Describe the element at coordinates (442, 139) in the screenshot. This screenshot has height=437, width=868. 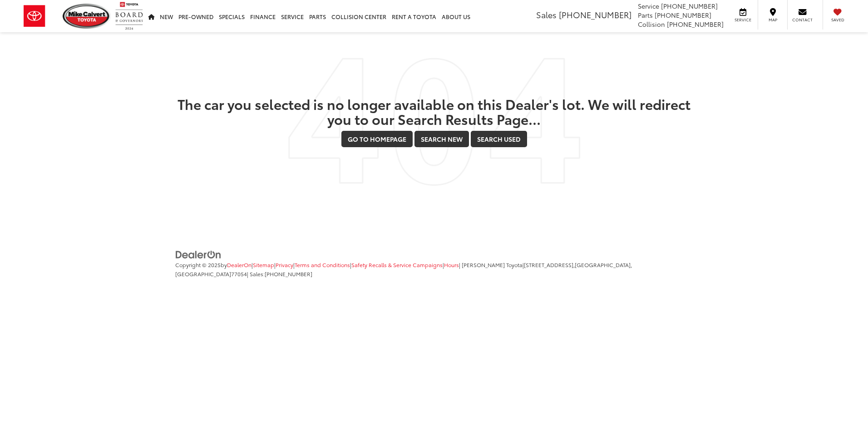
I see `a: Search New` at that location.